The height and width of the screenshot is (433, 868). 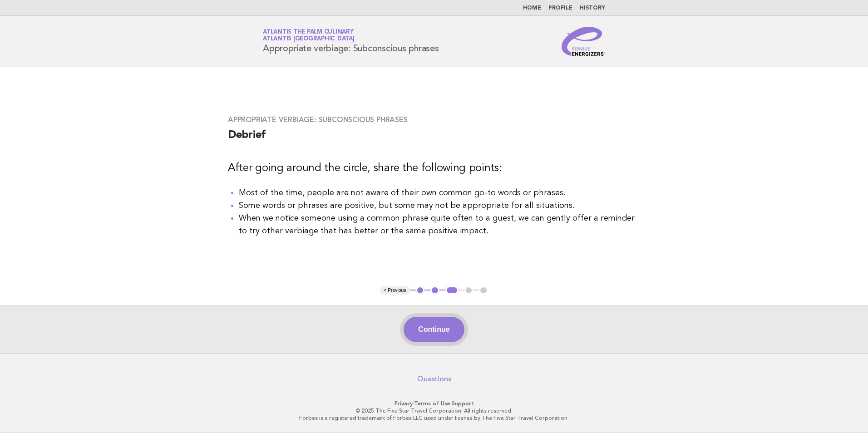 What do you see at coordinates (394, 291) in the screenshot?
I see `button: < Previous` at bounding box center [394, 291].